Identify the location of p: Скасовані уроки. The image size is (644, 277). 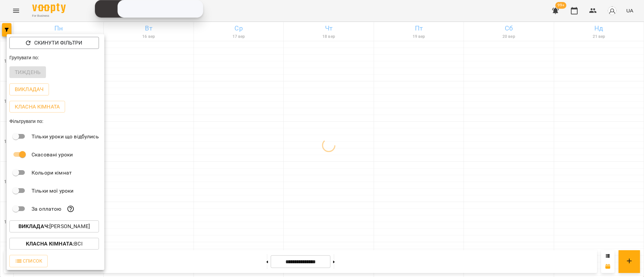
(52, 155).